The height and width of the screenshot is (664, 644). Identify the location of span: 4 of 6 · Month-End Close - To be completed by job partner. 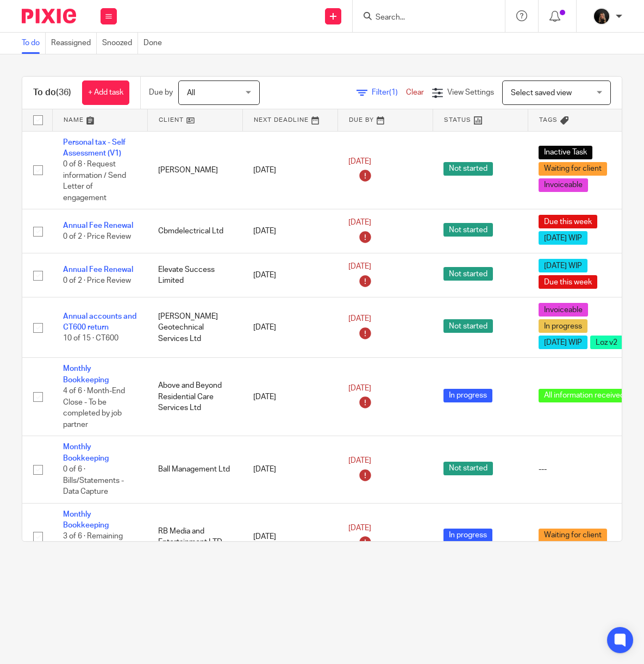
(94, 408).